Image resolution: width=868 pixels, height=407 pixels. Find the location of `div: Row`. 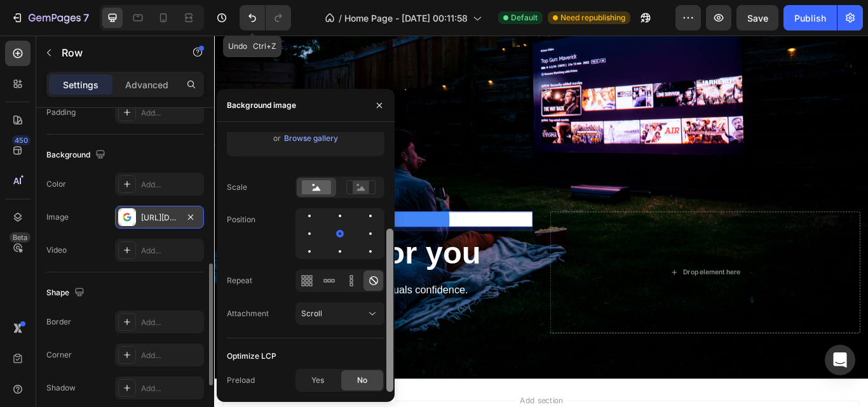

div: Row is located at coordinates (36, 193).